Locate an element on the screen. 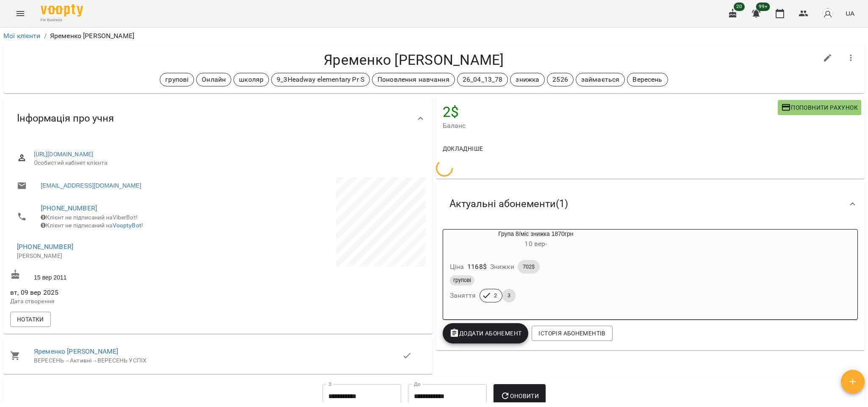 The width and height of the screenshot is (868, 407). h6: Ціна is located at coordinates (457, 267).